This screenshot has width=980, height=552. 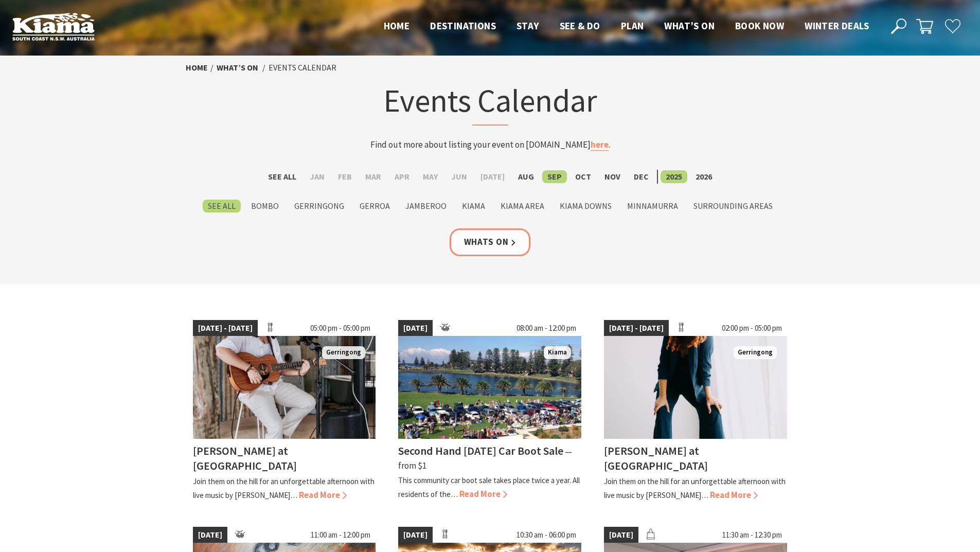 What do you see at coordinates (527, 26) in the screenshot?
I see `span: Stay` at bounding box center [527, 26].